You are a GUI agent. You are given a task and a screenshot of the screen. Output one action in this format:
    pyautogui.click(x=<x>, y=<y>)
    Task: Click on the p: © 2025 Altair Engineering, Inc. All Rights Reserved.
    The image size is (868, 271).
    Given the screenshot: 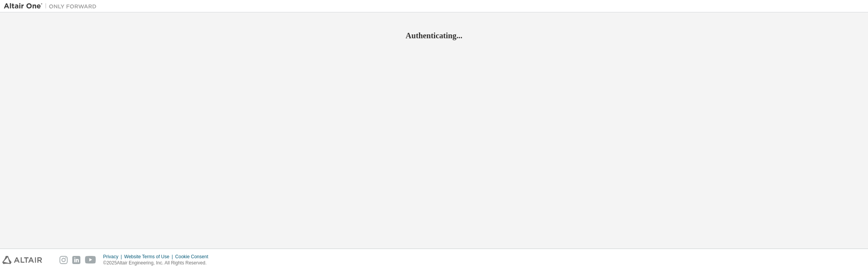 What is the action you would take?
    pyautogui.click(x=158, y=263)
    